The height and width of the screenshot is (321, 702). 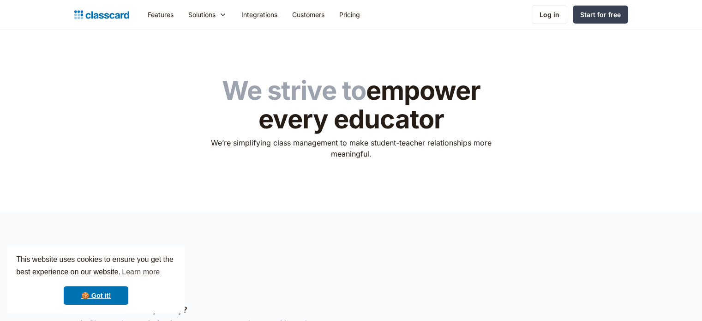 I want to click on h3: What set us on this journey?, so click(x=213, y=309).